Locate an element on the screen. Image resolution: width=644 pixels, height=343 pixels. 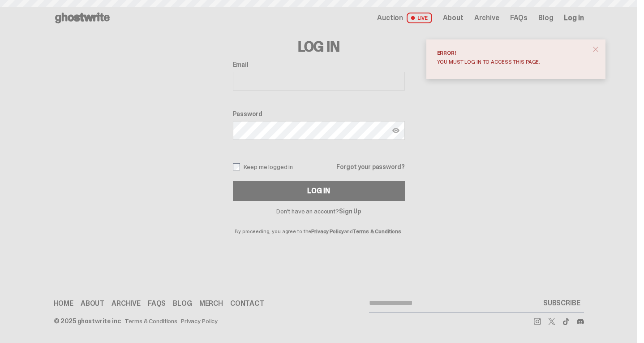
a: Sign Up is located at coordinates (350, 211).